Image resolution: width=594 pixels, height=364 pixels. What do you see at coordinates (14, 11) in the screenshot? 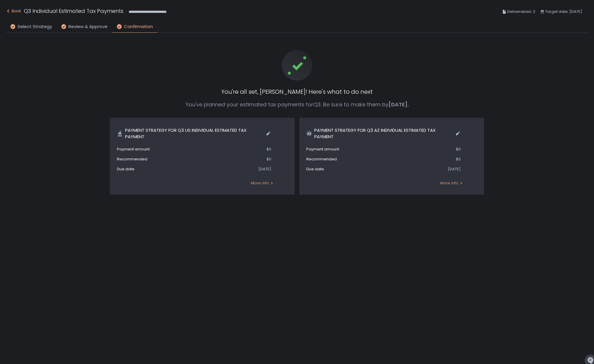
I see `div: Back` at bounding box center [14, 11].